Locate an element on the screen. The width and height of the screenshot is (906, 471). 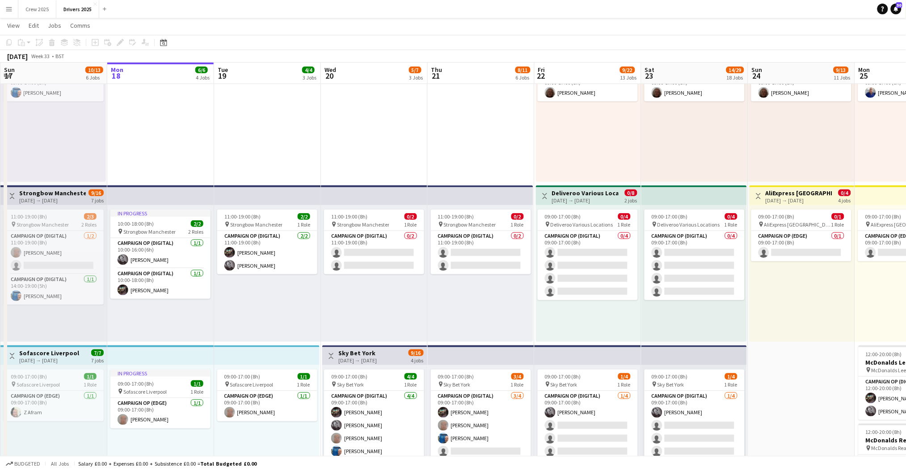
span: Sofascore Liverpool is located at coordinates (38, 384).